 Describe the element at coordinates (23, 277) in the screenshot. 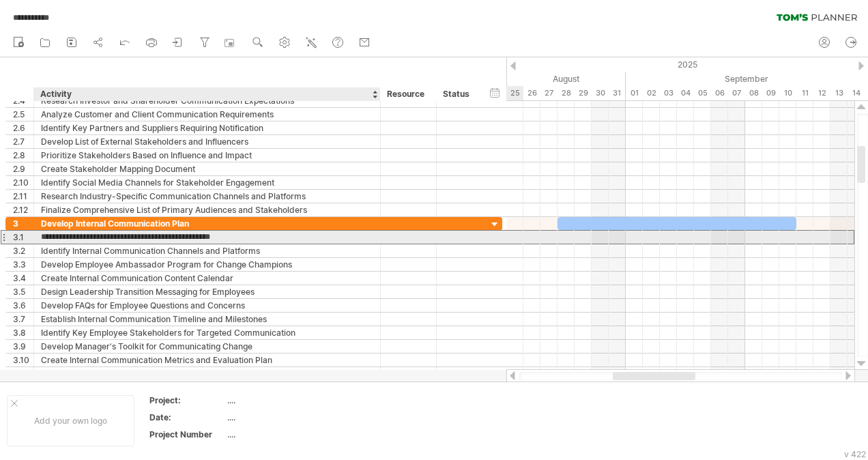

I see `div: 3.4` at that location.